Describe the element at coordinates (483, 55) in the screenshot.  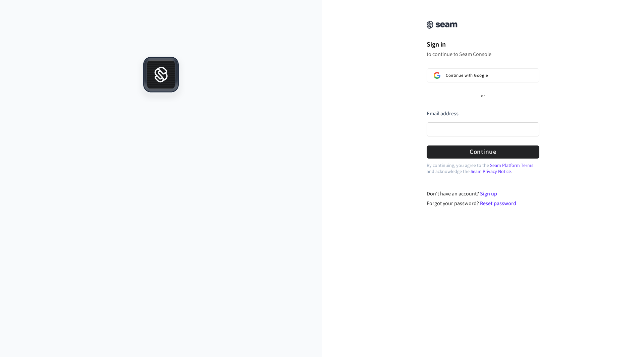
I see `p: to continue to Seam Console` at that location.